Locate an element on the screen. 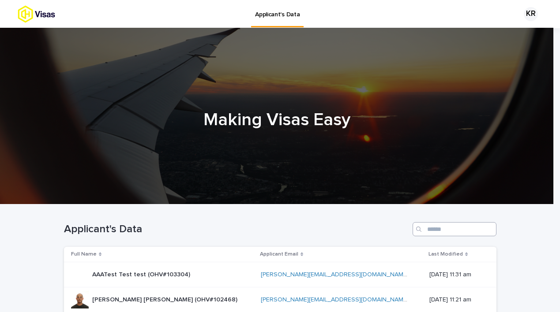 The image size is (560, 312). p: Aaron Nyameke Leroy Alexander Edwards-Mavinga (OHV#102468) is located at coordinates (166, 299).